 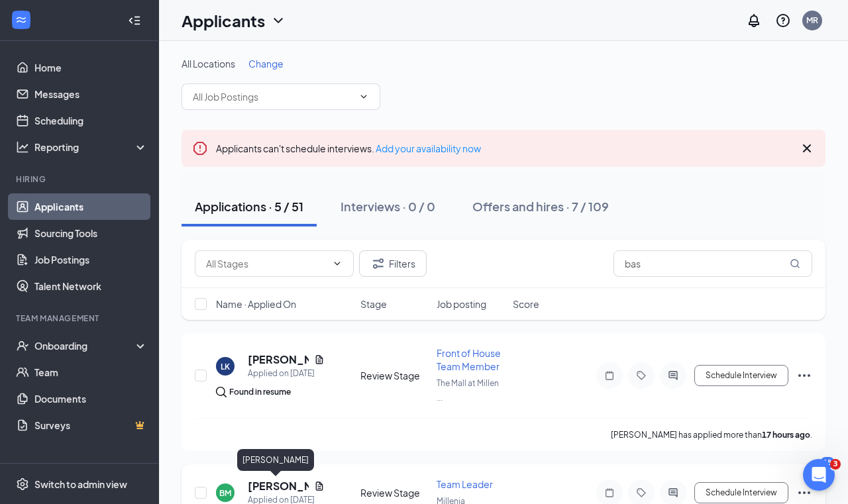 I want to click on div: Applications · 5 / 51, so click(x=249, y=206).